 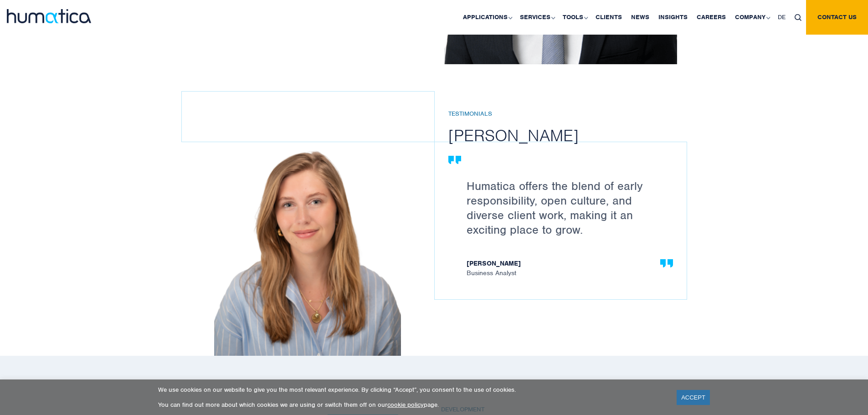 What do you see at coordinates (307, 249) in the screenshot?
I see `img: Careers` at bounding box center [307, 249].